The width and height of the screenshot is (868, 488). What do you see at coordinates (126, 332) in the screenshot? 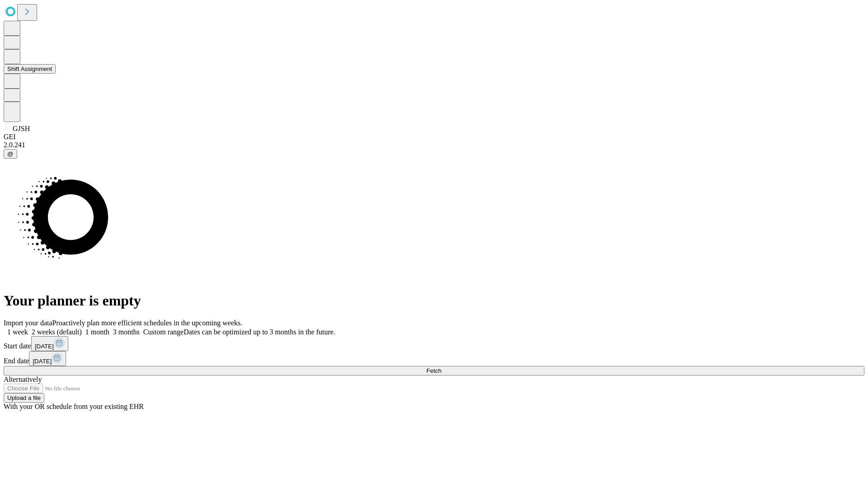
I see `span: 3 months` at bounding box center [126, 332].